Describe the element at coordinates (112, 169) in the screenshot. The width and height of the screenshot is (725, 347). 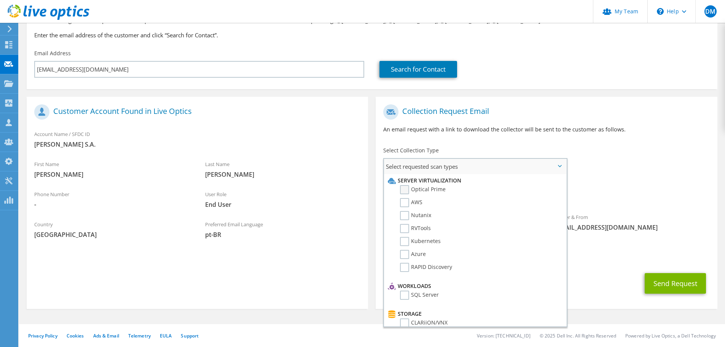
I see `div: First Name` at that location.